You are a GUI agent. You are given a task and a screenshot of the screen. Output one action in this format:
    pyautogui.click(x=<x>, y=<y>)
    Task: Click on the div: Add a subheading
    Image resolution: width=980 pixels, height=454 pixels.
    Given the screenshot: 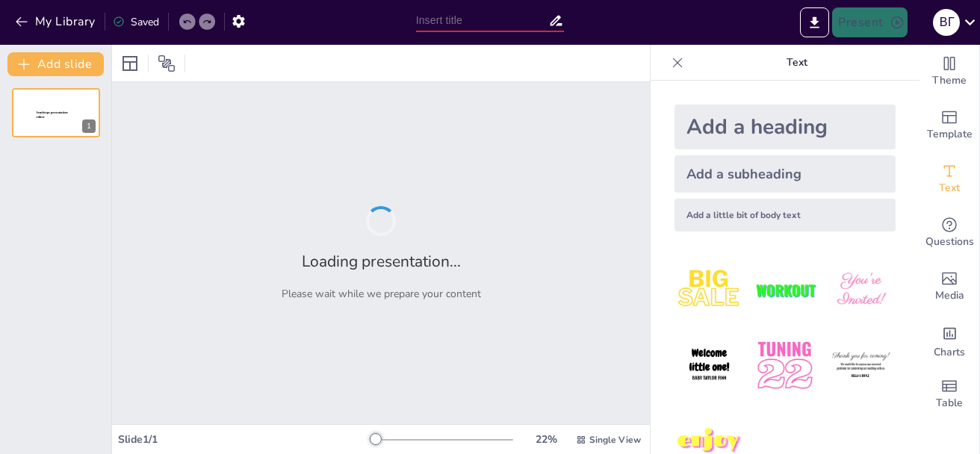 What is the action you would take?
    pyautogui.click(x=786, y=174)
    